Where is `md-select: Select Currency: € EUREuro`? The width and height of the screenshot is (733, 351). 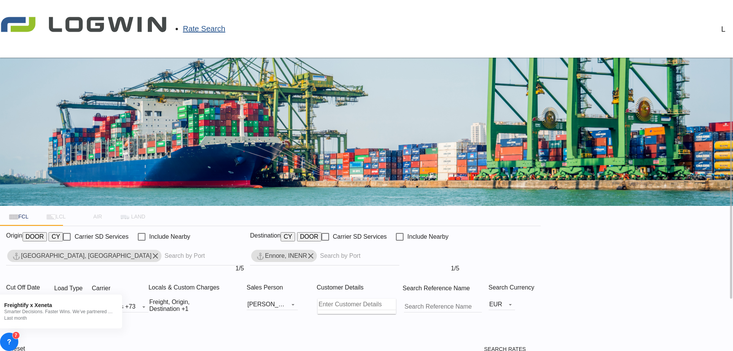 md-select: Select Currency: € EUREuro is located at coordinates (502, 304).